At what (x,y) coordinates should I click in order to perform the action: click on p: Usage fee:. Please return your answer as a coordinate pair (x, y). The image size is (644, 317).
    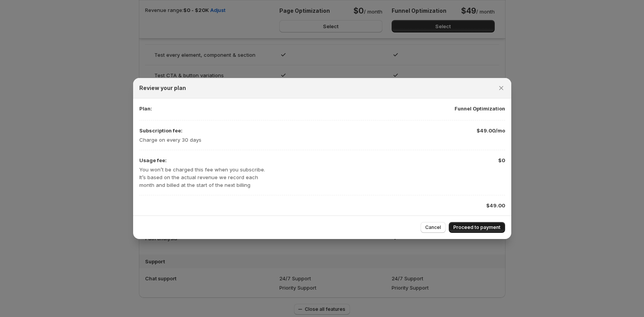
    Looking at the image, I should click on (203, 160).